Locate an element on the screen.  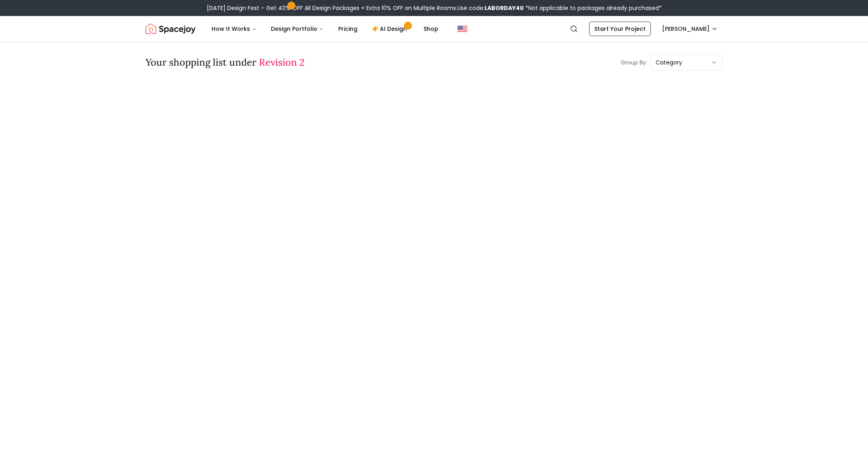
span: Use code: is located at coordinates (490, 8).